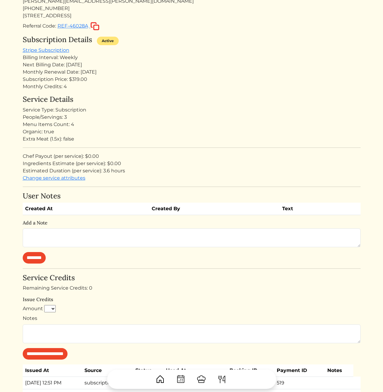 This screenshot has width=383, height=392. What do you see at coordinates (95, 26) in the screenshot?
I see `img: copy-c88c4d5ff2289bbd861d3078f624592c1430c12286b036973db34a3c10e19d95.svg` at bounding box center [95, 26].